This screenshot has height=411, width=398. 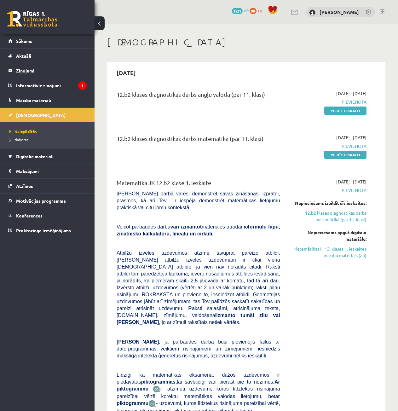 I want to click on span: 90, so click(x=253, y=11).